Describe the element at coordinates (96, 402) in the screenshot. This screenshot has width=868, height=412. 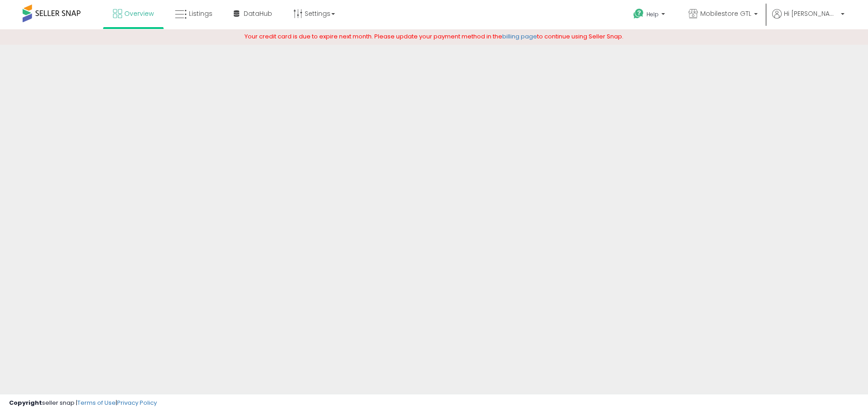
I see `a: Terms of Use` at that location.